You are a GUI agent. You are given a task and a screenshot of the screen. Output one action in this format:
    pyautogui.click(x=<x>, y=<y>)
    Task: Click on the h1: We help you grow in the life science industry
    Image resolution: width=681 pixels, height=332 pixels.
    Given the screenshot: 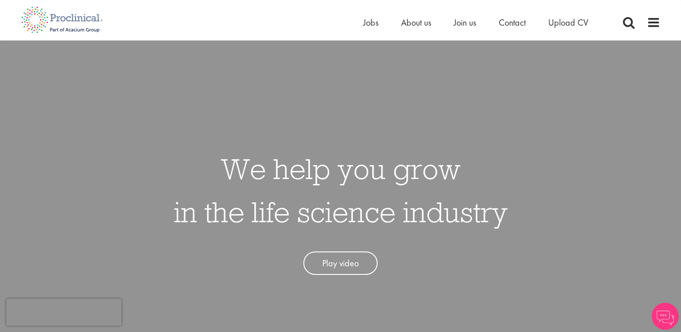 What is the action you would take?
    pyautogui.click(x=341, y=190)
    